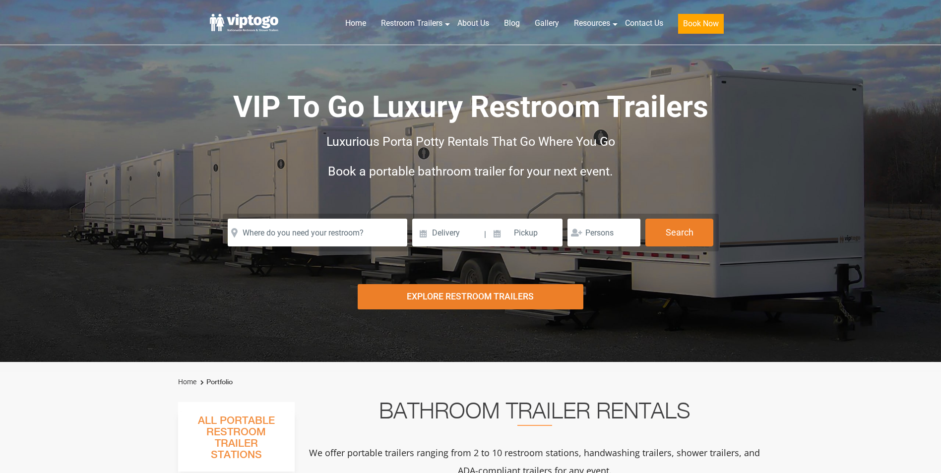 The width and height of the screenshot is (941, 473). Describe the element at coordinates (546, 23) in the screenshot. I see `a: Gallery` at that location.